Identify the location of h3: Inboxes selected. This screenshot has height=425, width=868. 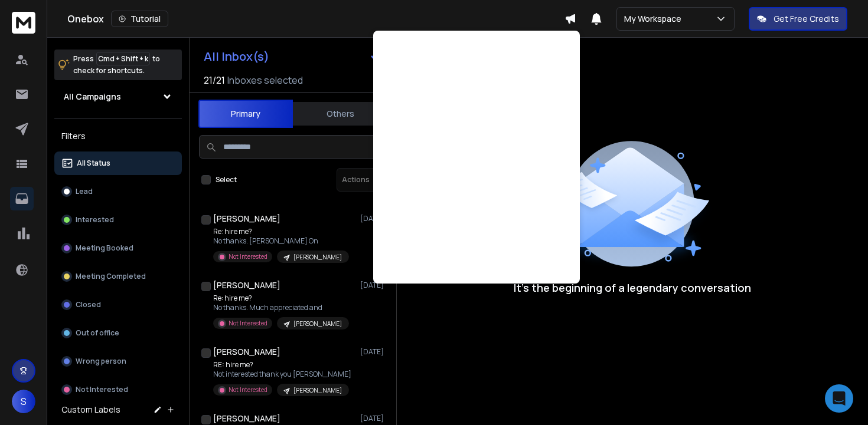
(265, 80).